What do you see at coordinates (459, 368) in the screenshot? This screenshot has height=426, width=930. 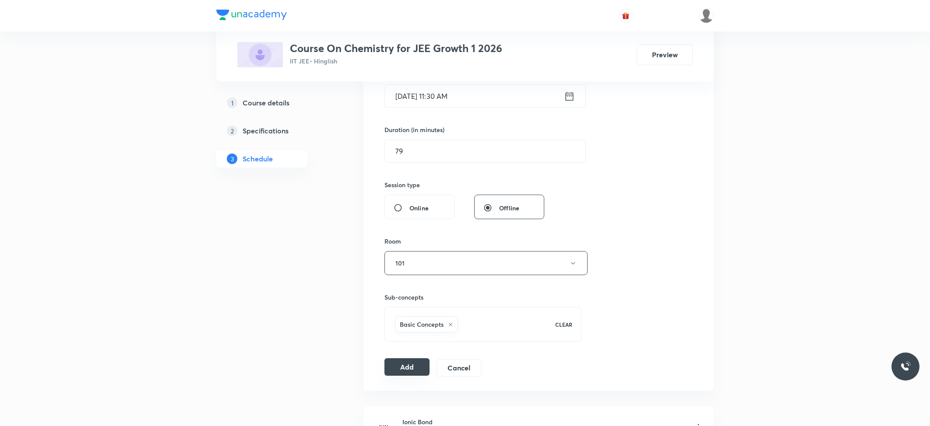 I see `button: Cancel` at bounding box center [459, 368].